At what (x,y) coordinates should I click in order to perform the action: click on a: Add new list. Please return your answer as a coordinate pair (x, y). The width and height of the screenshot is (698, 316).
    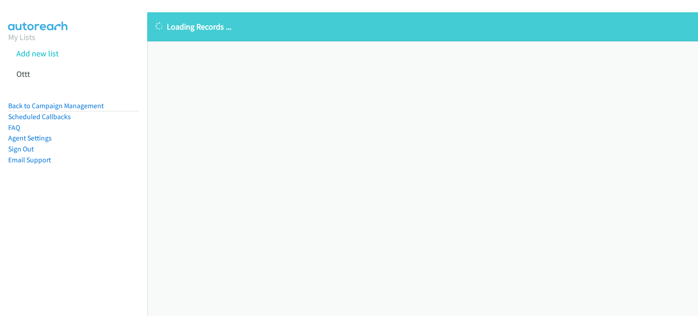
    Looking at the image, I should click on (37, 53).